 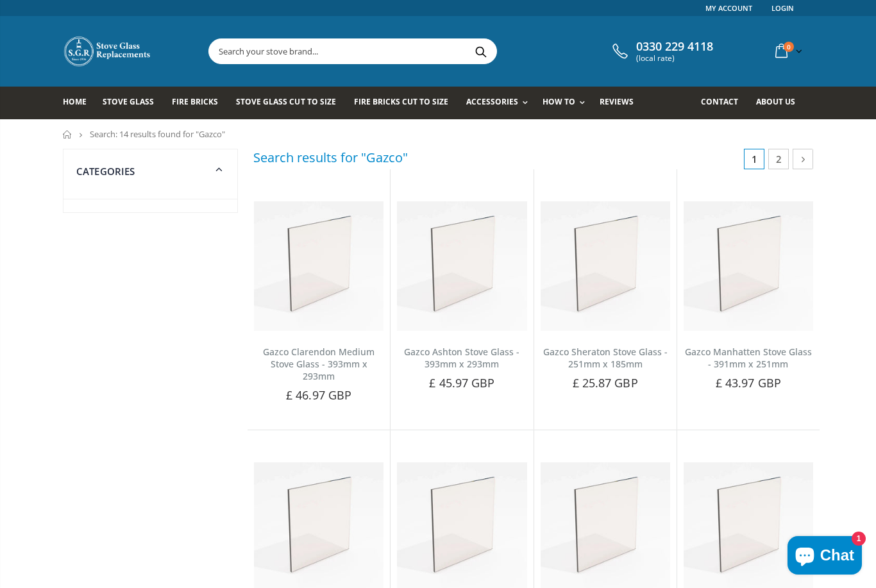 What do you see at coordinates (662, 51) in the screenshot?
I see `a: 0330 229 4118 (local rate)` at bounding box center [662, 51].